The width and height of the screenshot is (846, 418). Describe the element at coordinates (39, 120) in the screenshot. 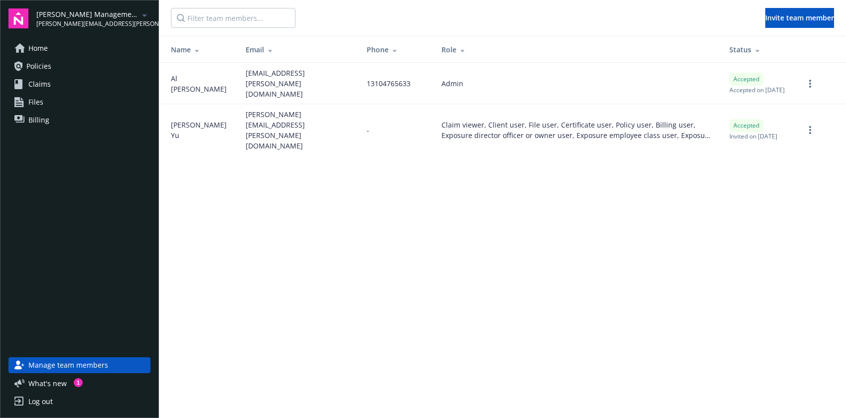

I see `span: Billing` at that location.